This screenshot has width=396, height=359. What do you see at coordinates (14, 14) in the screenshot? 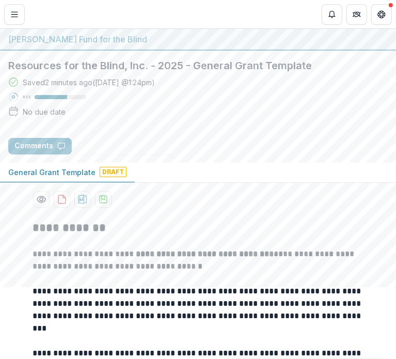
I see `button: Toggle Menu` at bounding box center [14, 14].